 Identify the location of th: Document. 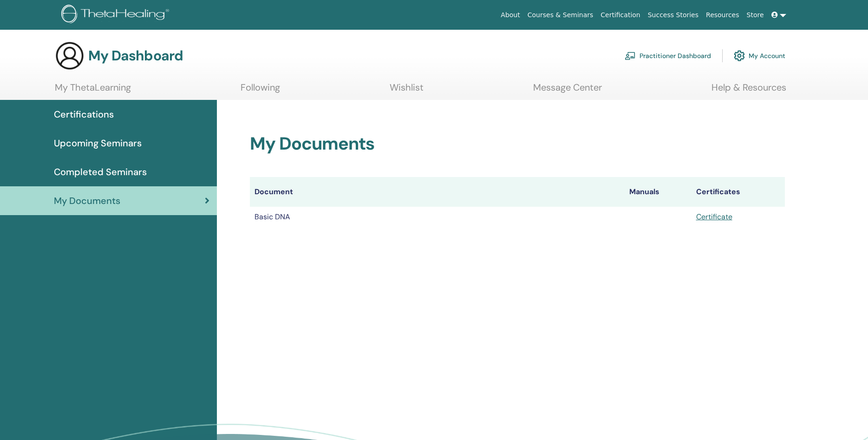
(437, 192).